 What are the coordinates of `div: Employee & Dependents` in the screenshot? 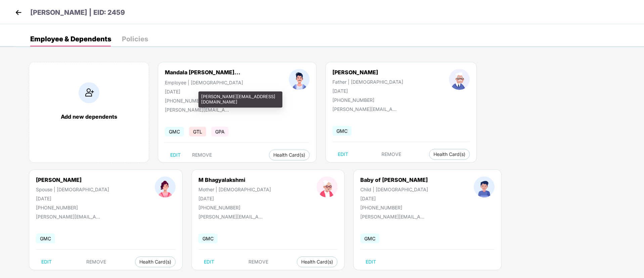 It's located at (71, 39).